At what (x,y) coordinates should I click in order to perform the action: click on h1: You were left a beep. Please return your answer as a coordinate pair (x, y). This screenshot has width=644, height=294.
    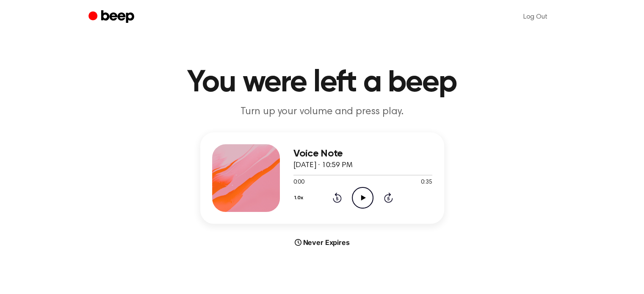
    Looking at the image, I should click on (322, 83).